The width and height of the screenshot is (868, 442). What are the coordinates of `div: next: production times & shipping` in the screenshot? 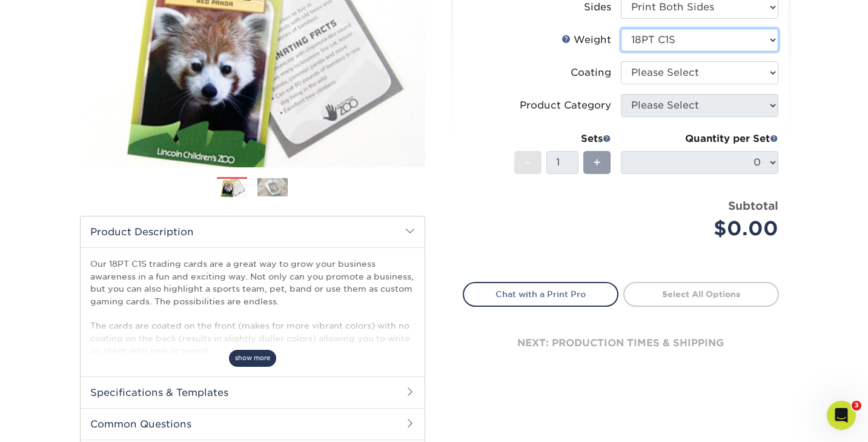 It's located at (621, 343).